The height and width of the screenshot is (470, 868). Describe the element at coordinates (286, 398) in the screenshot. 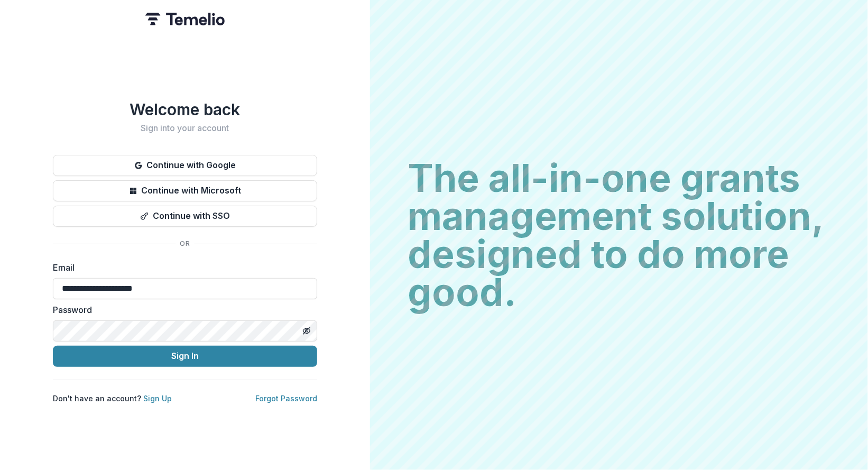

I see `a: Forgot Password` at that location.